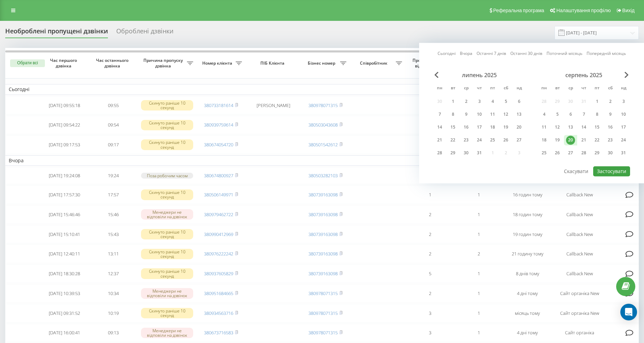  Describe the element at coordinates (527, 234) in the screenshot. I see `td: 19 годин тому` at that location.